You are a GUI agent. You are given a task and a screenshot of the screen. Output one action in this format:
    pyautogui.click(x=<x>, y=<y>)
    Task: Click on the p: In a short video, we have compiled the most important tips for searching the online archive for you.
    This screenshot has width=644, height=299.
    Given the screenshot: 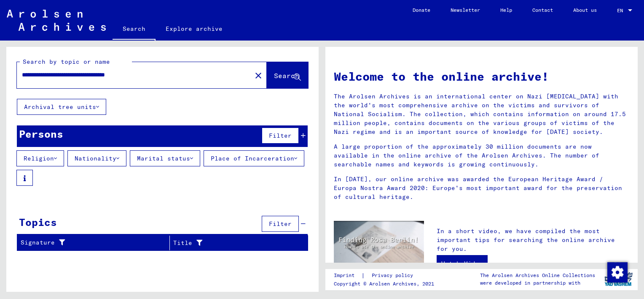 What is the action you would take?
    pyautogui.click(x=533, y=240)
    